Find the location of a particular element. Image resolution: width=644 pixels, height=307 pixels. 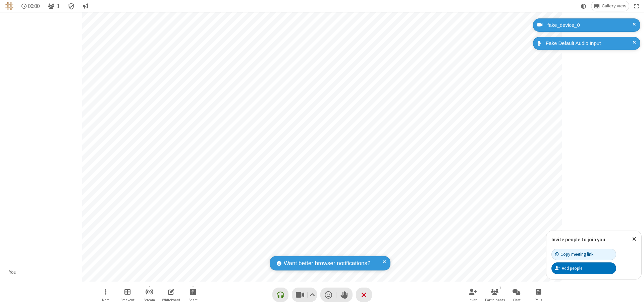

button: Add people is located at coordinates (584, 268).